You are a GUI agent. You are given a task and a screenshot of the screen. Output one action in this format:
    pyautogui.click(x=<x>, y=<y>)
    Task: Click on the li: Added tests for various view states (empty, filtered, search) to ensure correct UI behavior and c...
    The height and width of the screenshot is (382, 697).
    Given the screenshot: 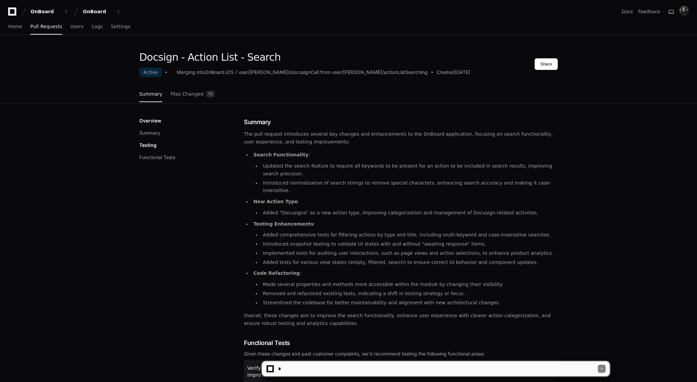 What is the action you would take?
    pyautogui.click(x=409, y=263)
    